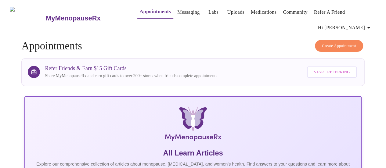  Describe the element at coordinates (73, 18) in the screenshot. I see `h3: MyMenopauseRx` at that location.